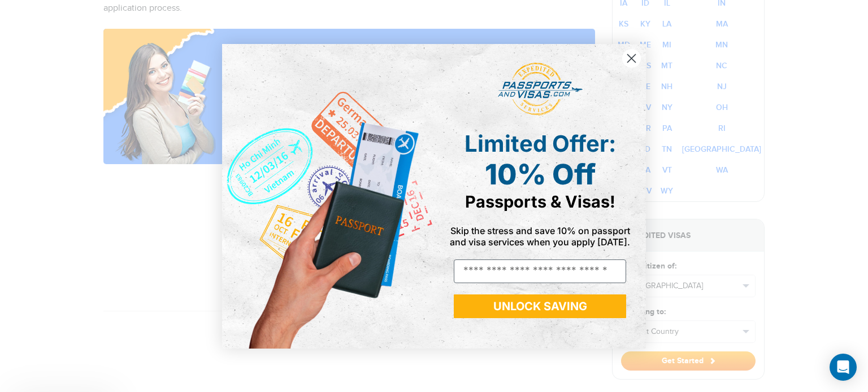  Describe the element at coordinates (540, 144) in the screenshot. I see `span: Limited Offer:` at that location.